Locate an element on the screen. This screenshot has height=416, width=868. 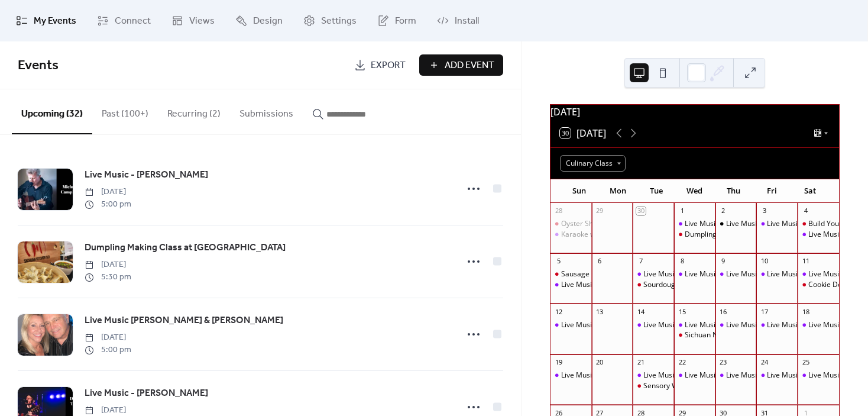
div: 2 is located at coordinates (723, 211).